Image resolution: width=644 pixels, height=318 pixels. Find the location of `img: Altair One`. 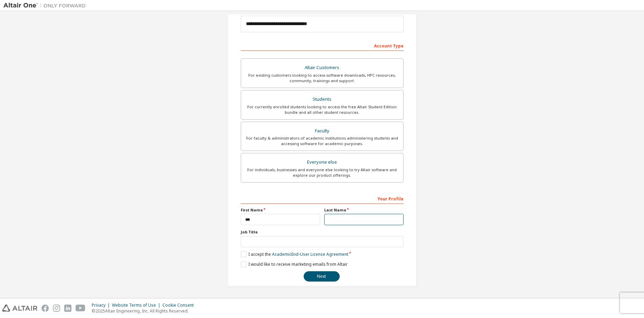

img: Altair One is located at coordinates (46, 5).